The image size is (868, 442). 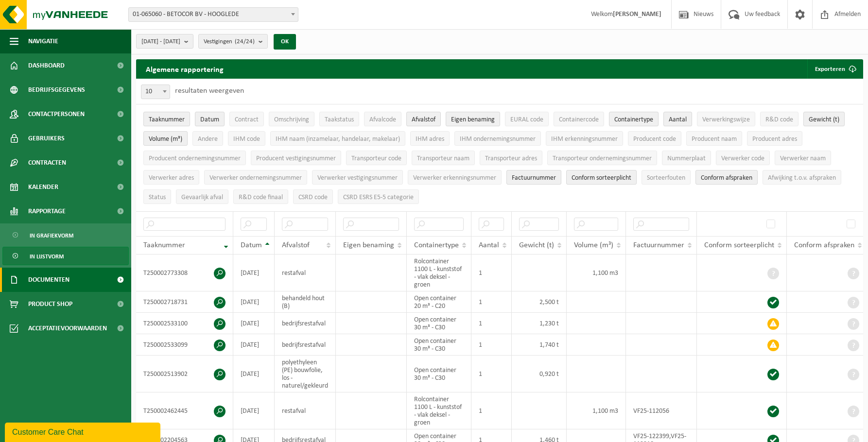 I want to click on button: ContractContract: Activate to sort, so click(x=247, y=119).